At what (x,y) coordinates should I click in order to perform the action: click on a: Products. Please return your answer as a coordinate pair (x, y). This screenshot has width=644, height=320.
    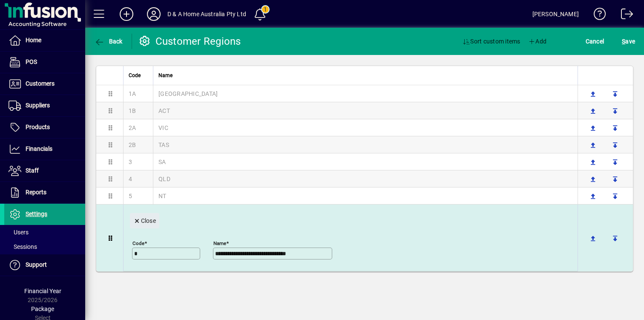
    Looking at the image, I should click on (45, 128).